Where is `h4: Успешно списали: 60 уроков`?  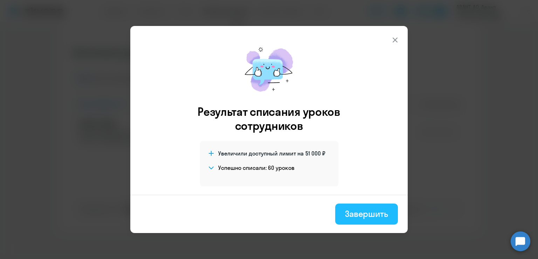 h4: Успешно списали: 60 уроков is located at coordinates (257, 168).